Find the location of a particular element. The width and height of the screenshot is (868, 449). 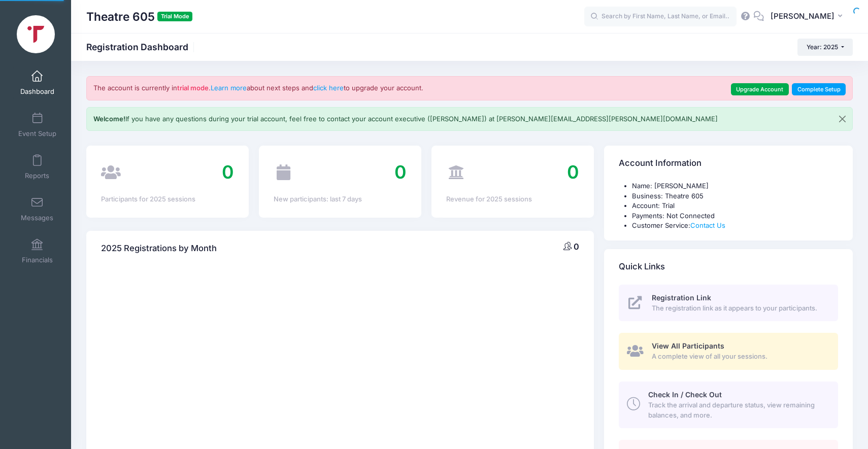

a: View All Participants A complete view of all your sessions. is located at coordinates (728, 351).